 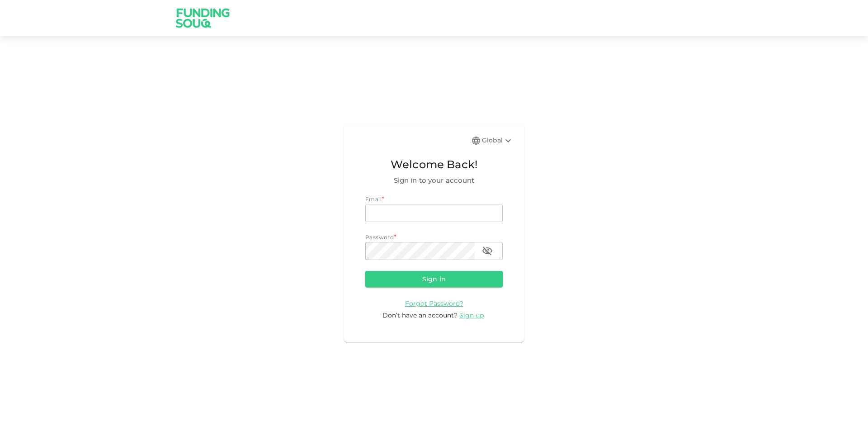 What do you see at coordinates (420, 315) in the screenshot?
I see `span: Don’t have an account?` at bounding box center [420, 315].